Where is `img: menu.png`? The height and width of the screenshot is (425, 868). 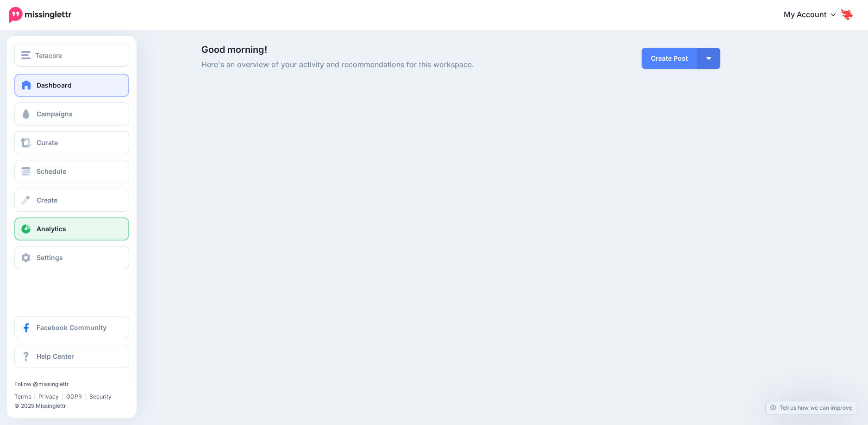 img: menu.png is located at coordinates (26, 55).